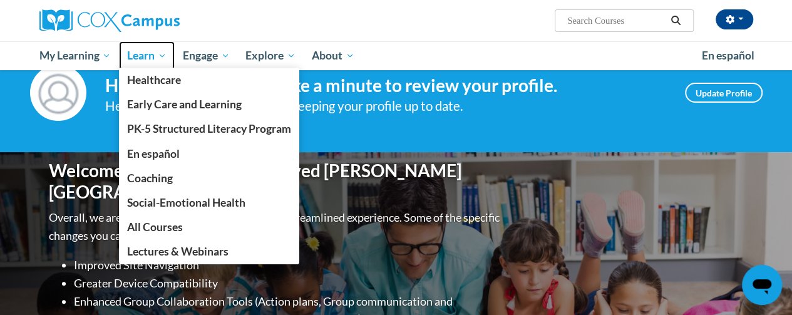 This screenshot has width=792, height=315. Describe the element at coordinates (110, 21) in the screenshot. I see `img: Cox Campus` at that location.